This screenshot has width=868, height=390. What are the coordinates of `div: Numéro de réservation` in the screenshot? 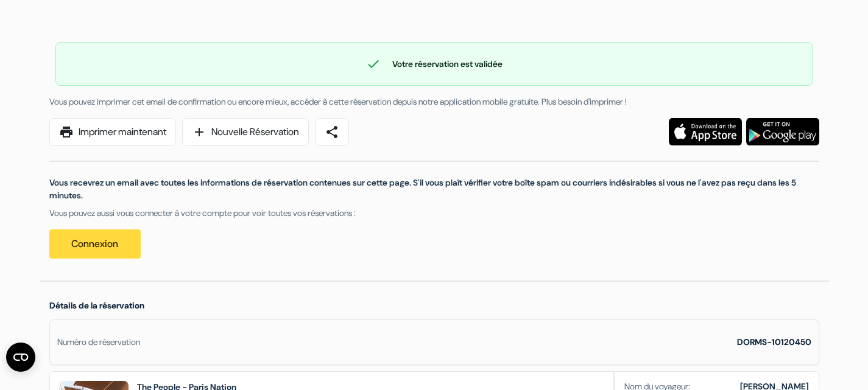 It's located at (99, 342).